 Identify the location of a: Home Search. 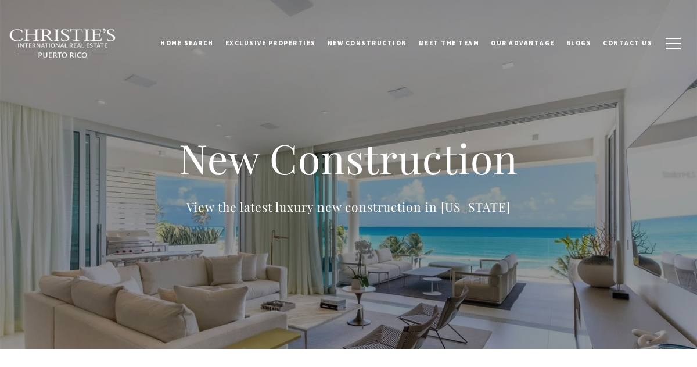
(187, 43).